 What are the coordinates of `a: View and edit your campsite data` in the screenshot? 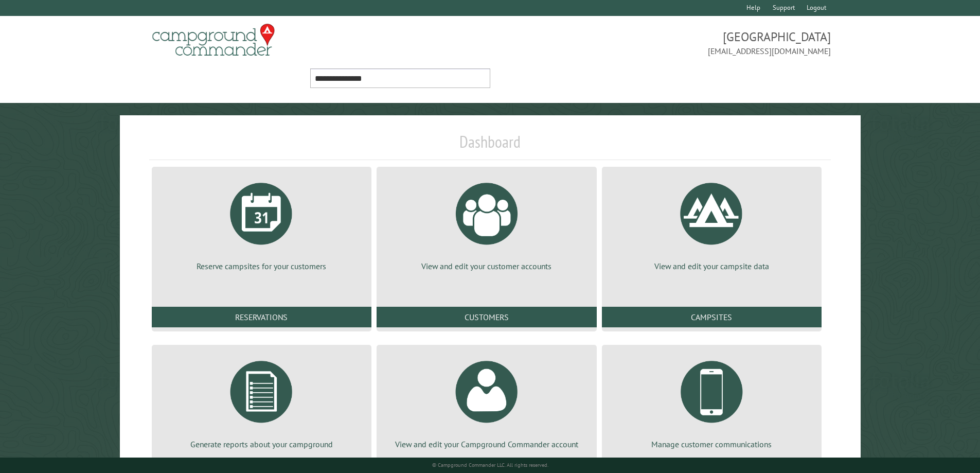 It's located at (711, 223).